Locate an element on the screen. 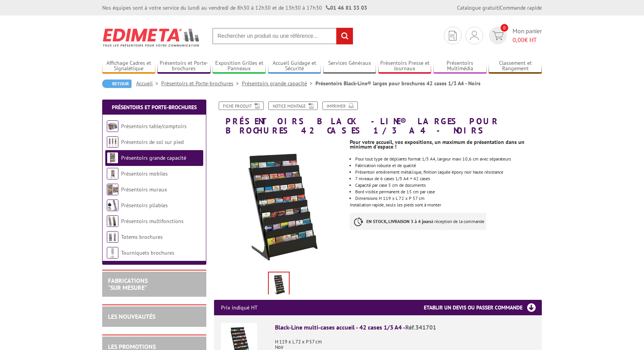  a: Présentoirs mobiles is located at coordinates (144, 173).